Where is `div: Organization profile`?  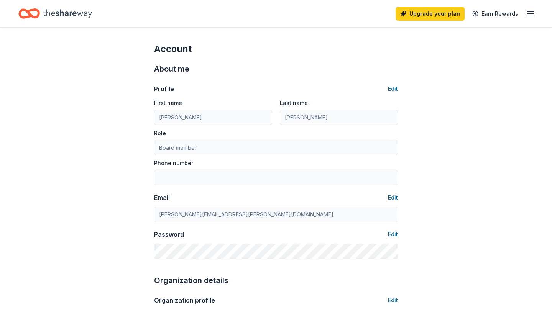
div: Organization profile is located at coordinates (184, 301).